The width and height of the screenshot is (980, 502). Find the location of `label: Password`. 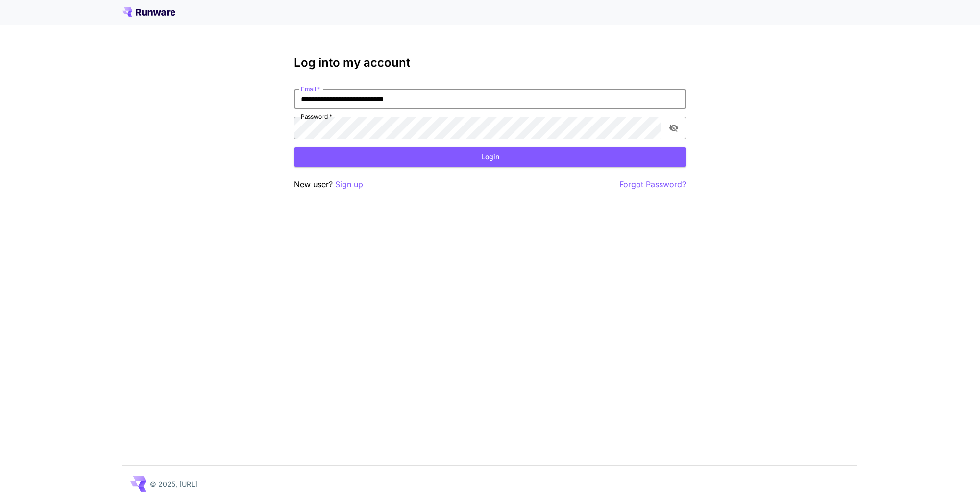

label: Password is located at coordinates (317, 116).